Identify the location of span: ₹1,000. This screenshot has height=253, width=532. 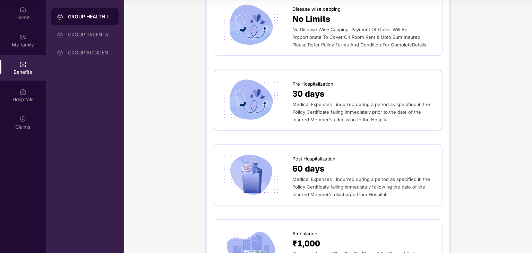
(306, 244).